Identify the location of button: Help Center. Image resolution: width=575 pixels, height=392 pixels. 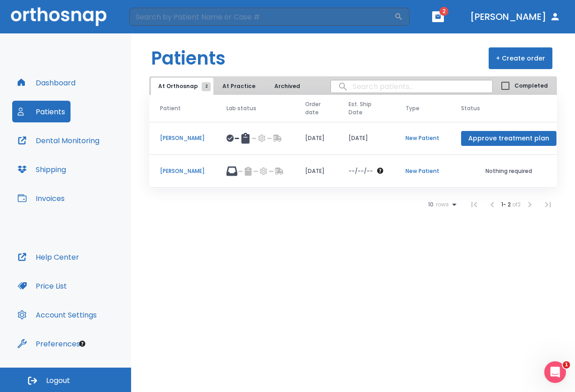
(48, 257).